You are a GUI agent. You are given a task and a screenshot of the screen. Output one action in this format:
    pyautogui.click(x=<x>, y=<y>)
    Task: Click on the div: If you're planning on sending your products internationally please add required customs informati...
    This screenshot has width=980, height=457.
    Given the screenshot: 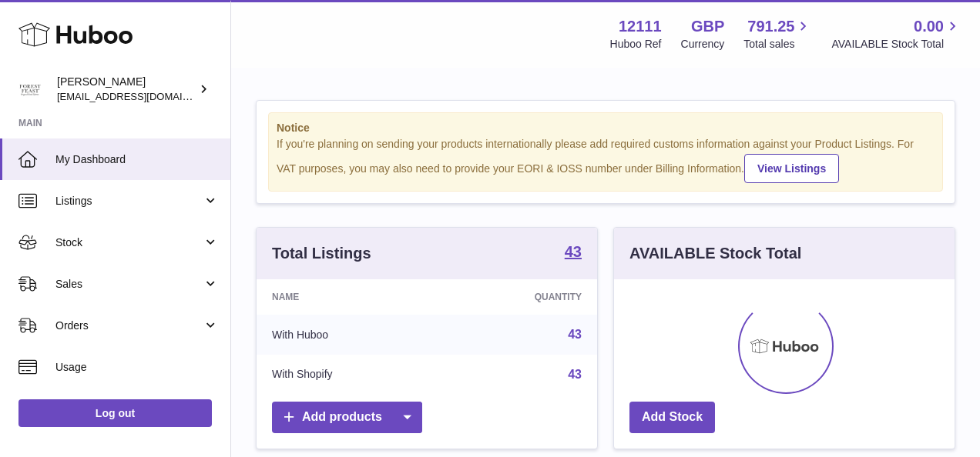 What is the action you would take?
    pyautogui.click(x=606, y=160)
    